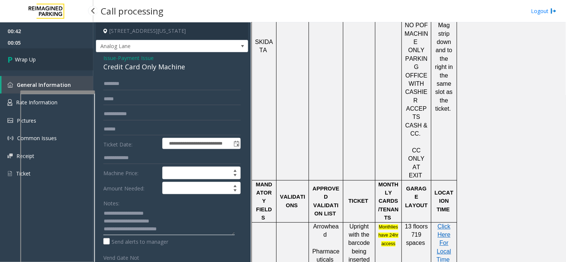 The image size is (566, 262). Describe the element at coordinates (132, 11) in the screenshot. I see `h3: Call processing` at that location.